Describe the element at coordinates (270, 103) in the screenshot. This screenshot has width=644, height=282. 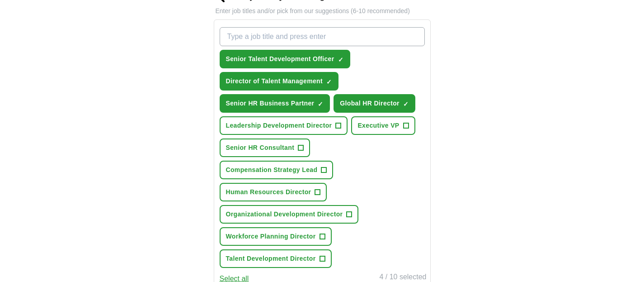
I see `span: Senior HR Business Partner` at that location.